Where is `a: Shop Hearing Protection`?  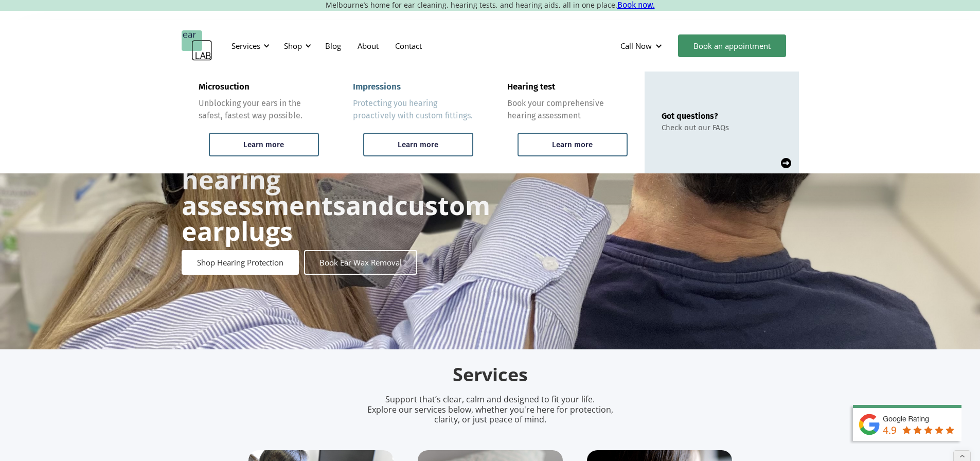 a: Shop Hearing Protection is located at coordinates (240, 262).